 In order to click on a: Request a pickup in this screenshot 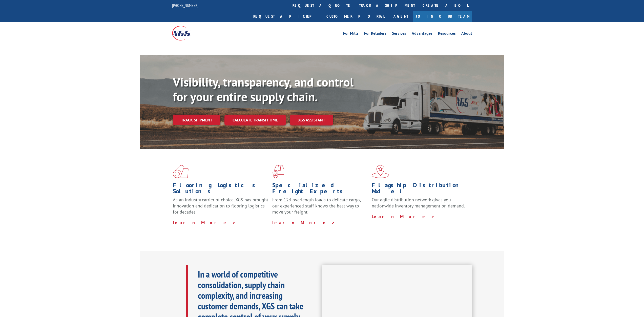, I will do `click(286, 16)`.